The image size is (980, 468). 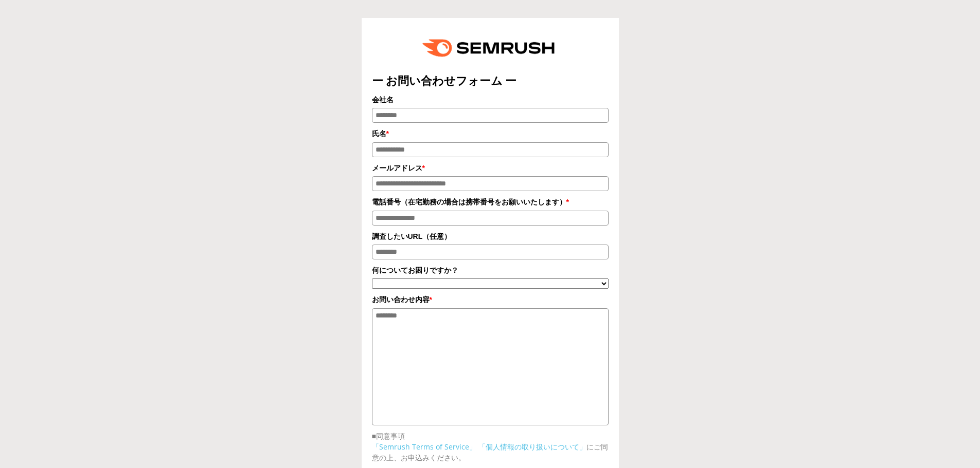 I want to click on title: ー お問い合わせフォーム ー, so click(x=490, y=81).